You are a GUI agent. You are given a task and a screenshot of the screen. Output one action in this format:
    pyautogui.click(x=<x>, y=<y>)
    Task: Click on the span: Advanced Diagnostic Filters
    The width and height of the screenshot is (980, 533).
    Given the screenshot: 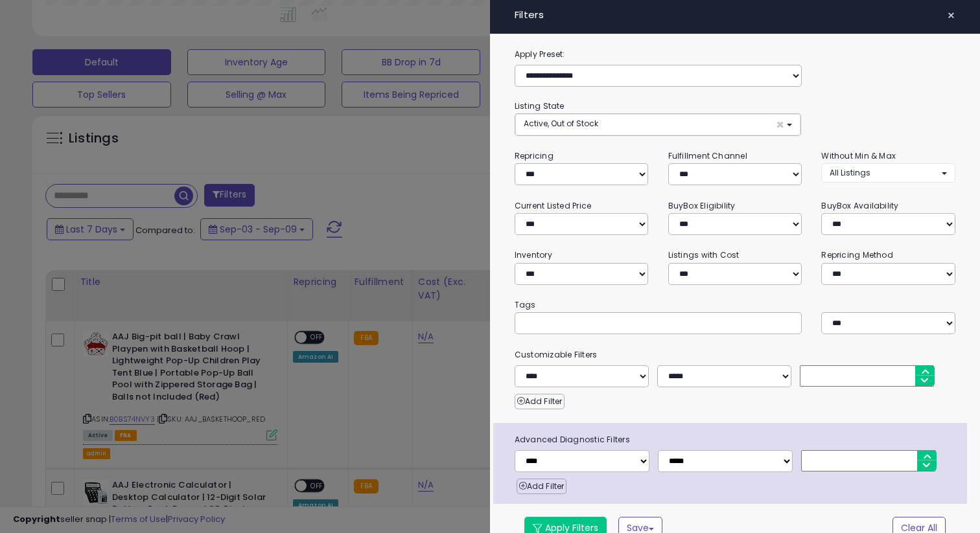 What is the action you would take?
    pyautogui.click(x=736, y=440)
    